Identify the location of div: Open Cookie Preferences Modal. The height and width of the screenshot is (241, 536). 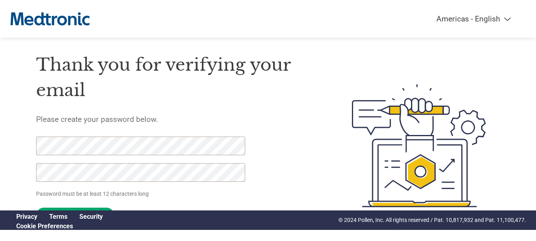
(59, 226).